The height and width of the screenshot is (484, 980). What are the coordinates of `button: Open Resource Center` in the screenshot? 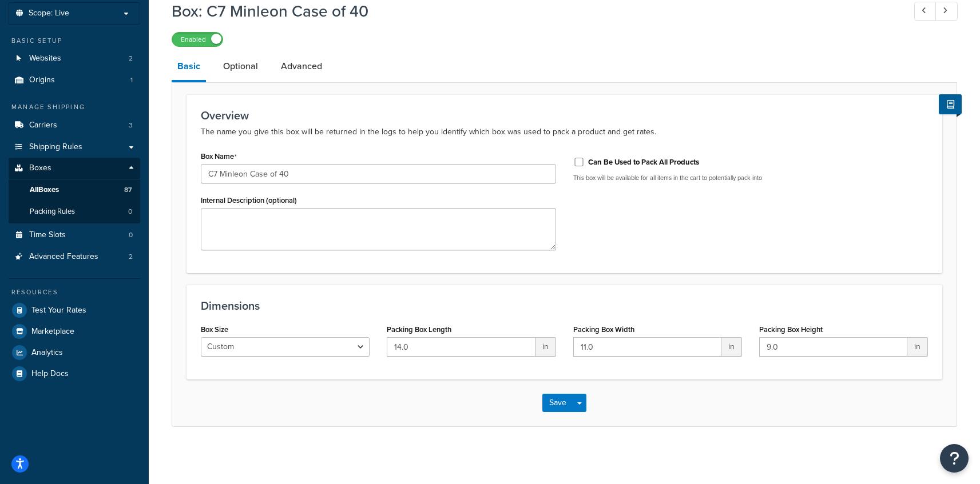 It's located at (954, 459).